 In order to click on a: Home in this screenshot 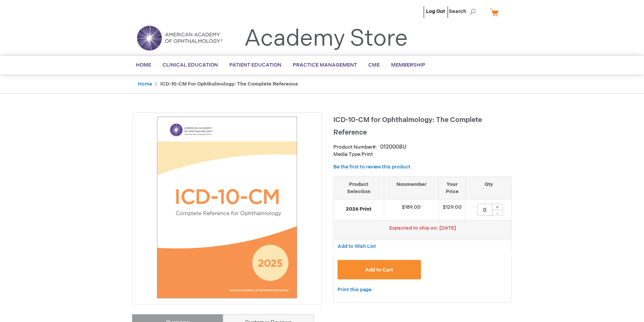, I will do `click(145, 84)`.